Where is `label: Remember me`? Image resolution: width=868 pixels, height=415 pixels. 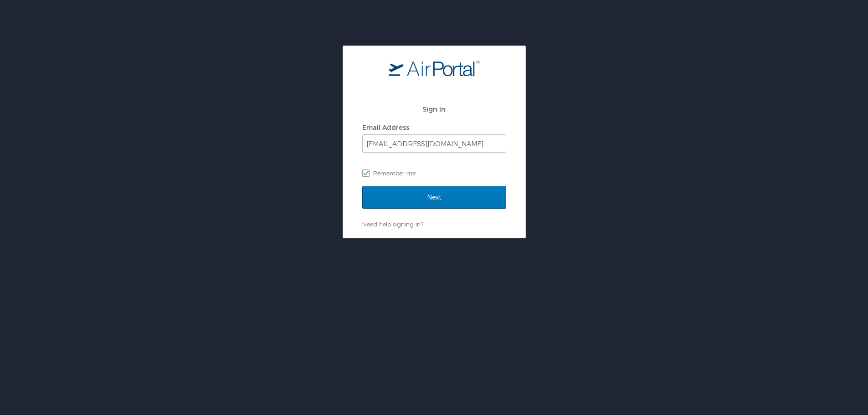
label: Remember me is located at coordinates (434, 173).